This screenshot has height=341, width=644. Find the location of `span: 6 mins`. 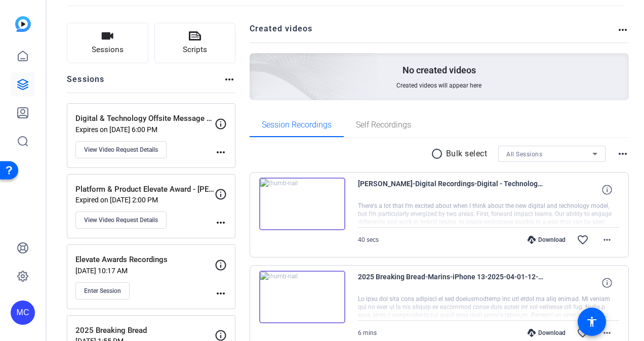

span: 6 mins is located at coordinates (367, 333).